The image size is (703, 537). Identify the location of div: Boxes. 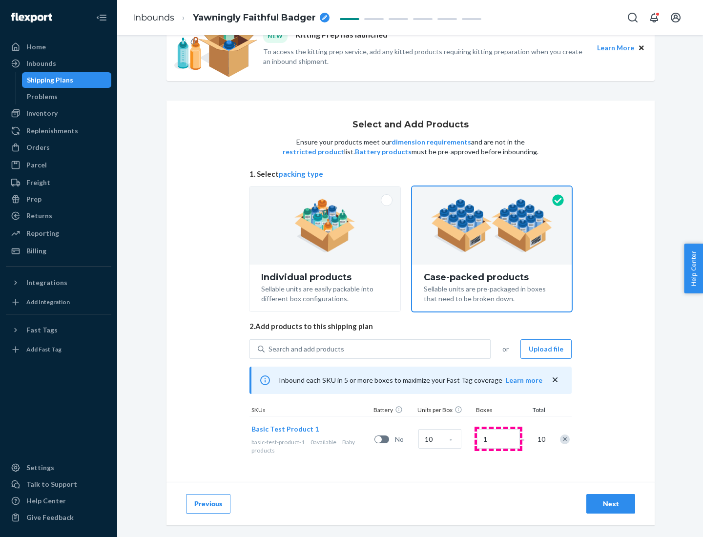
(498, 410).